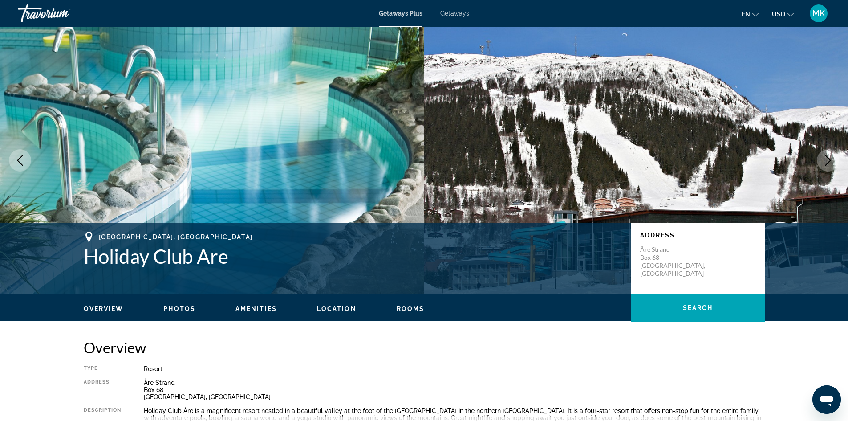 The image size is (848, 421). Describe the element at coordinates (102, 390) in the screenshot. I see `div: Address` at that location.